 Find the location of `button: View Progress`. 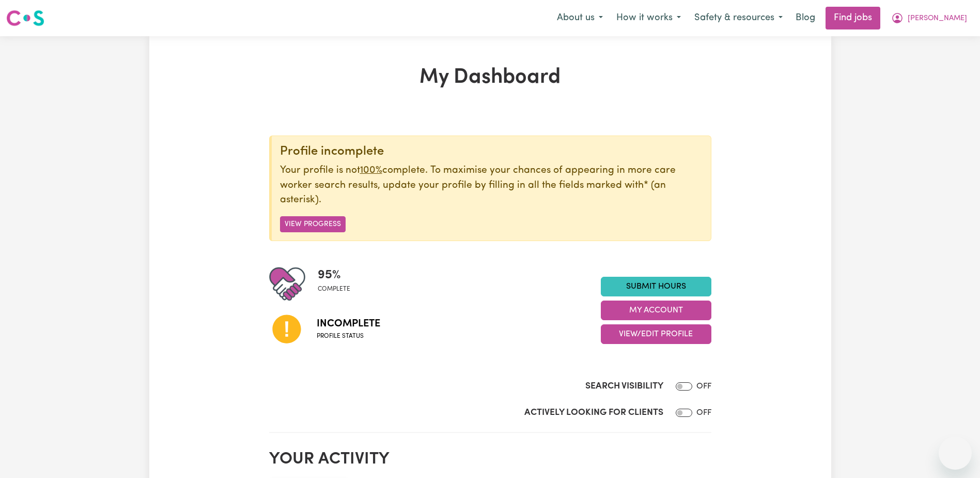

button: View Progress is located at coordinates (313, 224).